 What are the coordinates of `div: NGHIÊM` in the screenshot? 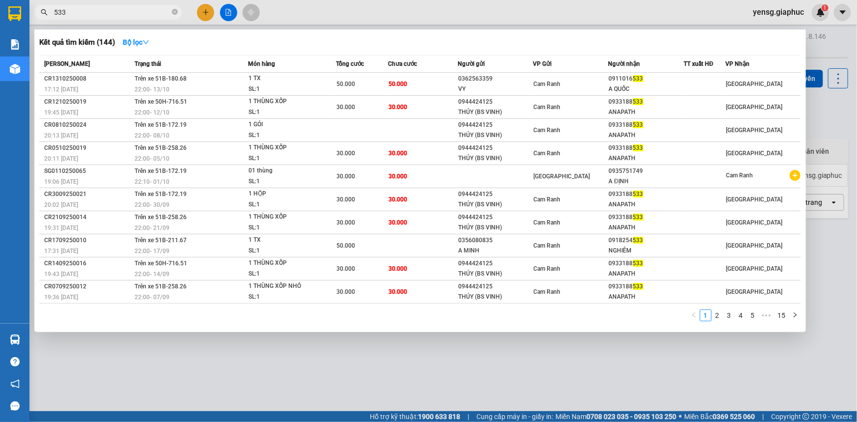 It's located at (646, 250).